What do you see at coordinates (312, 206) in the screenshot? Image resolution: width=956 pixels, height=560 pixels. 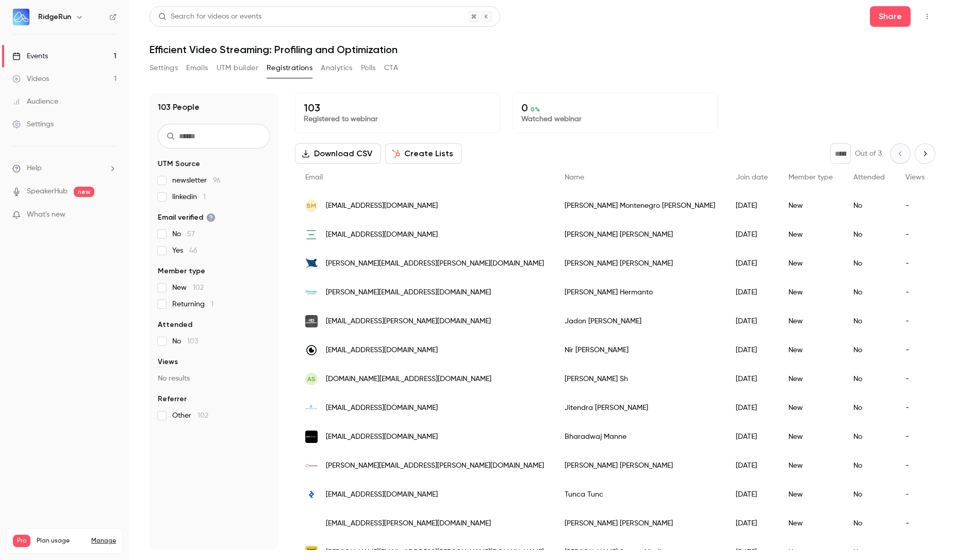 I see `span: BM` at bounding box center [312, 206].